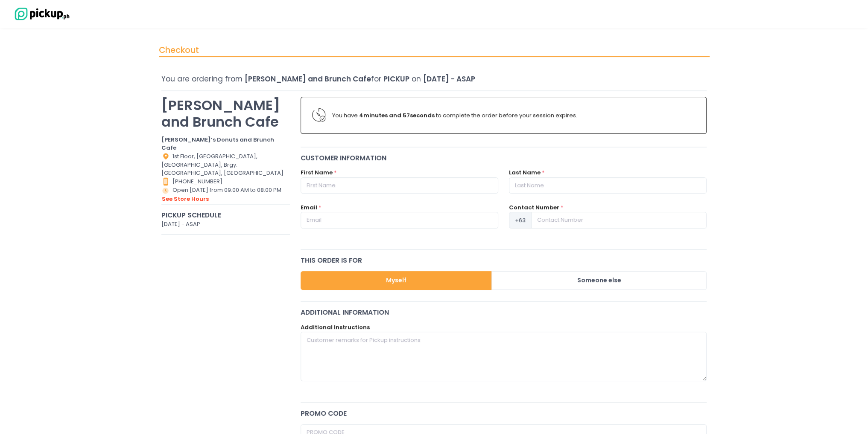 Image resolution: width=868 pixels, height=434 pixels. What do you see at coordinates (599, 281) in the screenshot?
I see `button: Someone else` at bounding box center [599, 281].